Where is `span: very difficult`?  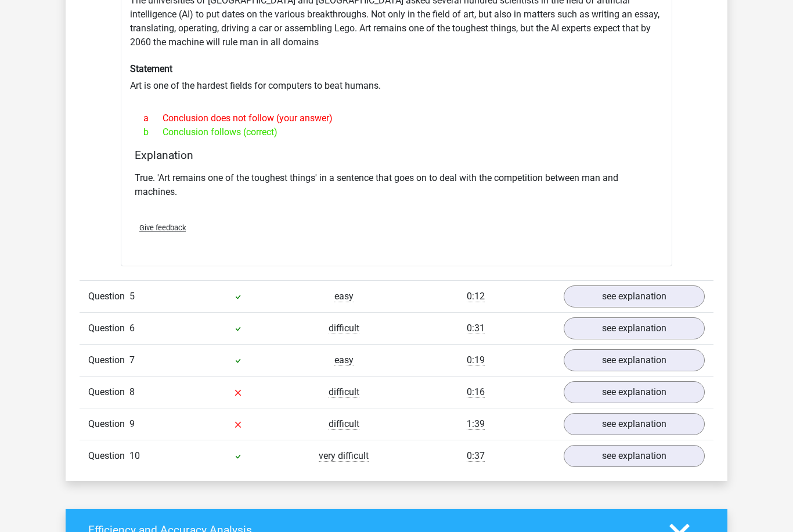 span: very difficult is located at coordinates (344, 456).